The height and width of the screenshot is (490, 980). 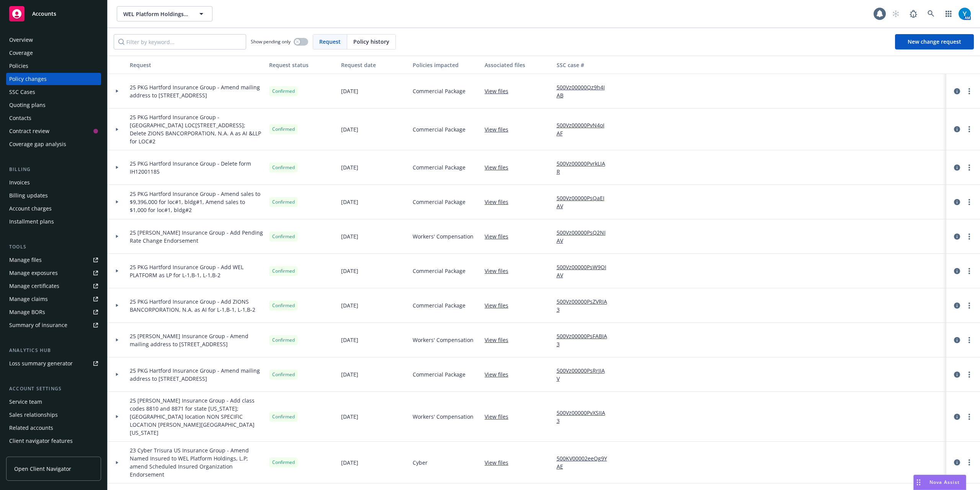 What do you see at coordinates (518, 64) in the screenshot?
I see `div: Associated files` at bounding box center [518, 64].